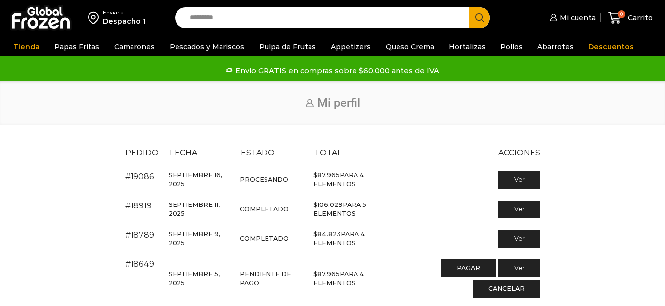 This screenshot has height=306, width=665. I want to click on span: Total, so click(328, 152).